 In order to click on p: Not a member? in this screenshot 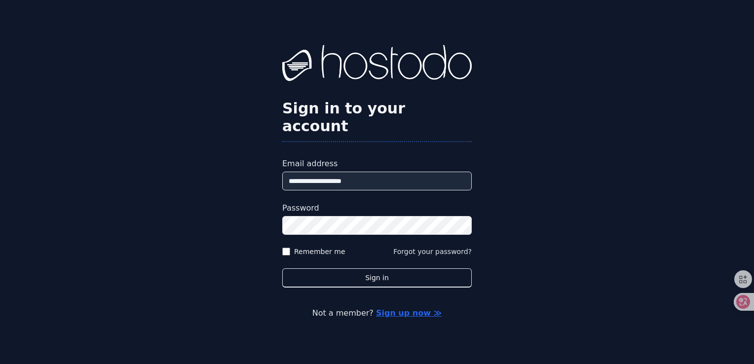, I will do `click(377, 313)`.